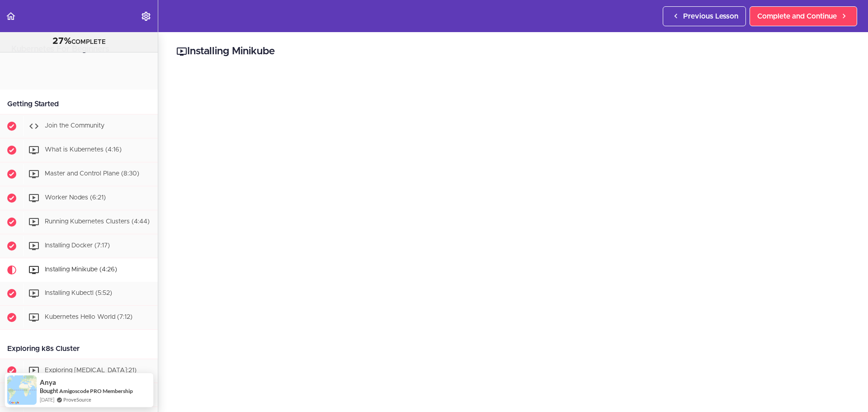  I want to click on span: Installing Docker (7:17), so click(78, 246).